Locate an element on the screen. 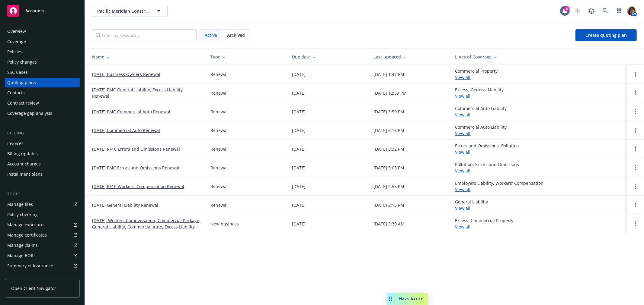 The width and height of the screenshot is (644, 305). a: Create quoting plan is located at coordinates (606, 35).